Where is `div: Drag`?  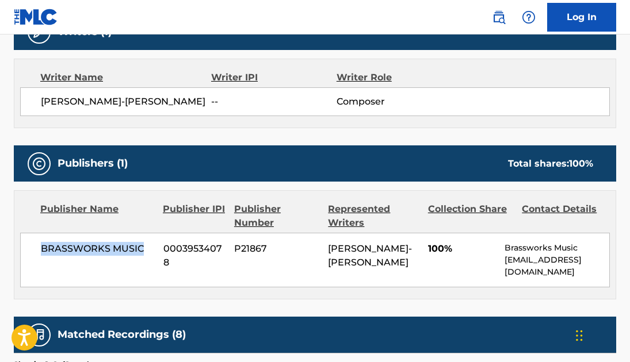 div: Drag is located at coordinates (579, 336).